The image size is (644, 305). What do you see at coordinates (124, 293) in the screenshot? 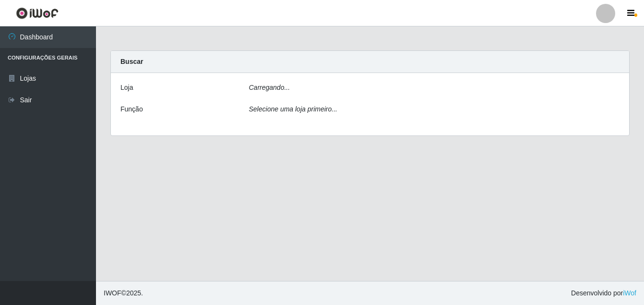
I see `span: © 2025 .` at bounding box center [124, 293].